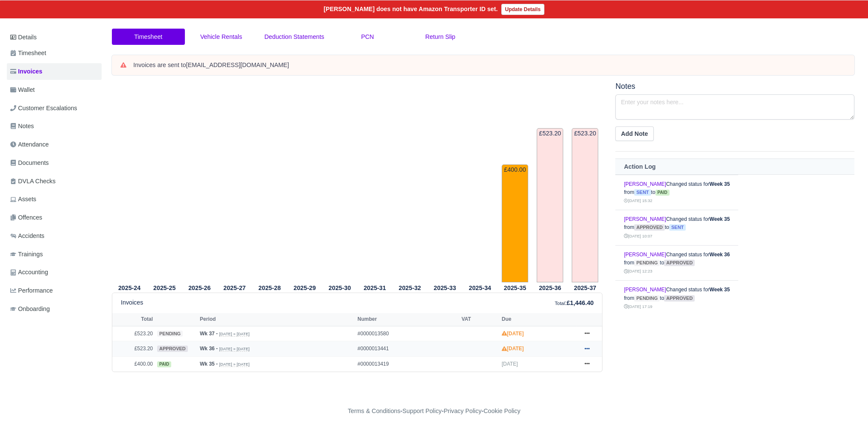 The image size is (868, 428). Describe the element at coordinates (445, 288) in the screenshot. I see `th: 2025-33` at that location.